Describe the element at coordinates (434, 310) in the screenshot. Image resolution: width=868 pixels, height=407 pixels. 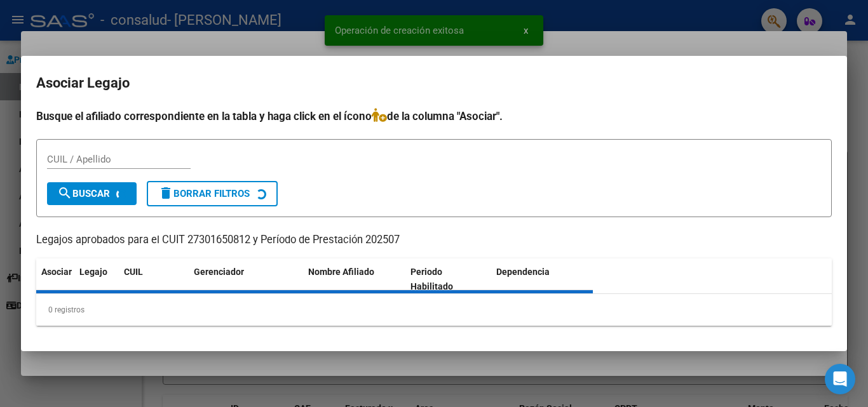
I see `div: 0 registros` at that location.